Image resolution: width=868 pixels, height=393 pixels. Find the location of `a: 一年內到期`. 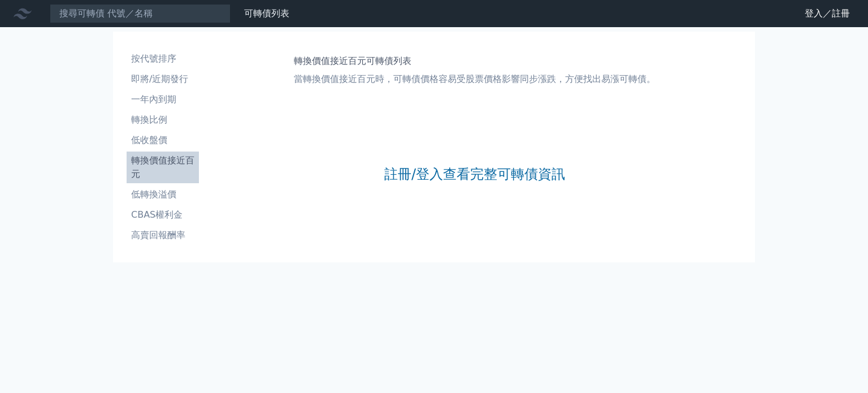

a: 一年內到期 is located at coordinates (163, 99).